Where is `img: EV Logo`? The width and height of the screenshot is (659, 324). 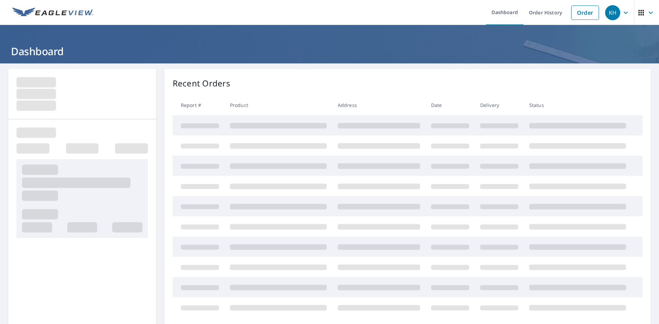 img: EV Logo is located at coordinates (53, 13).